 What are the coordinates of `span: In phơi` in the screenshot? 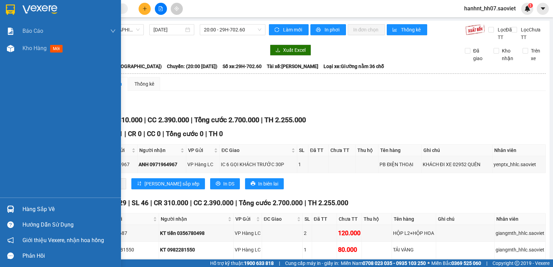 It's located at (332, 30).